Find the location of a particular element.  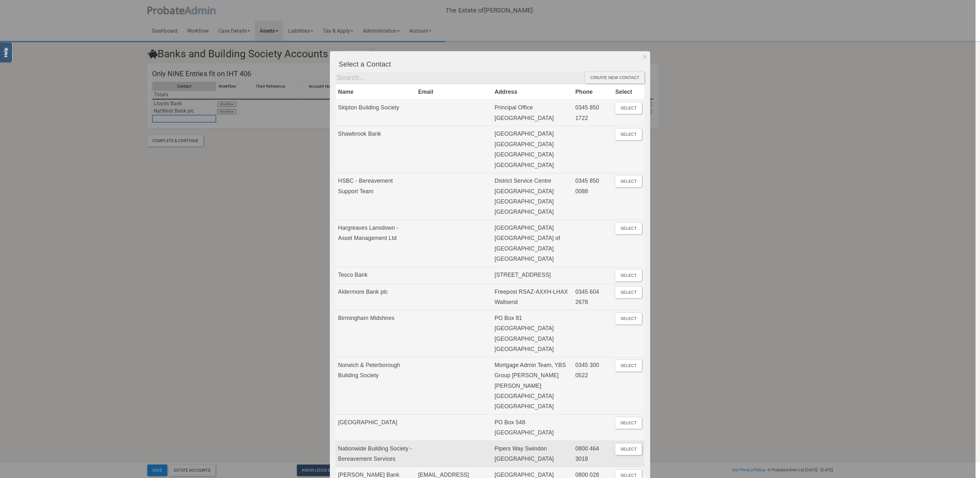

td: Aldermore Bank plc is located at coordinates (376, 297).